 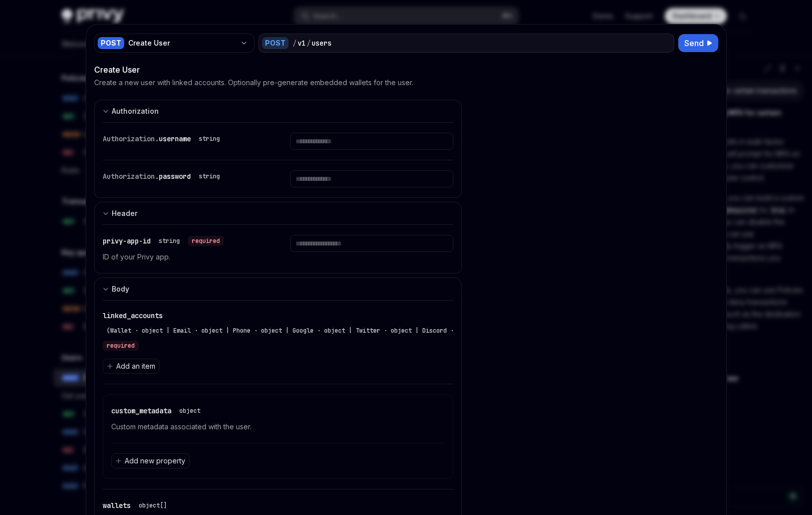 What do you see at coordinates (175, 139) in the screenshot?
I see `span: username` at bounding box center [175, 139].